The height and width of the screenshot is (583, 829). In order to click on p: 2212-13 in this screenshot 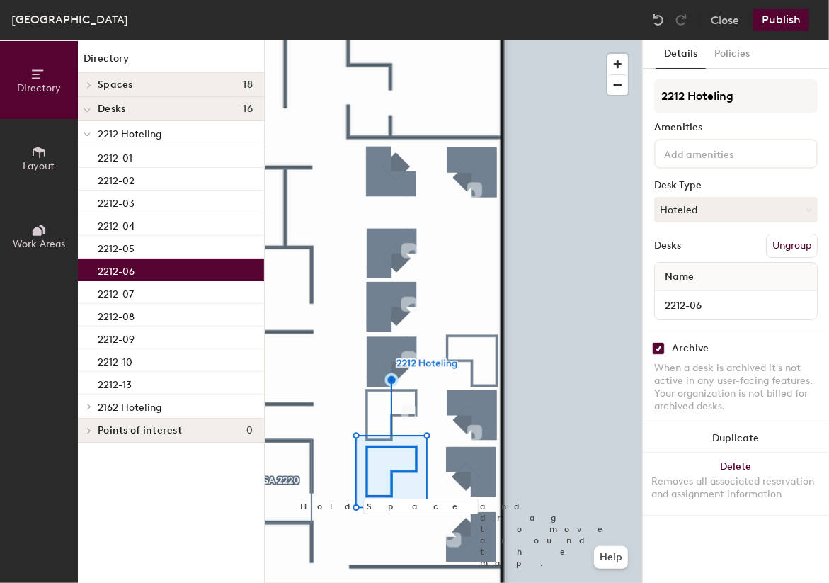, I will do `click(115, 382)`.